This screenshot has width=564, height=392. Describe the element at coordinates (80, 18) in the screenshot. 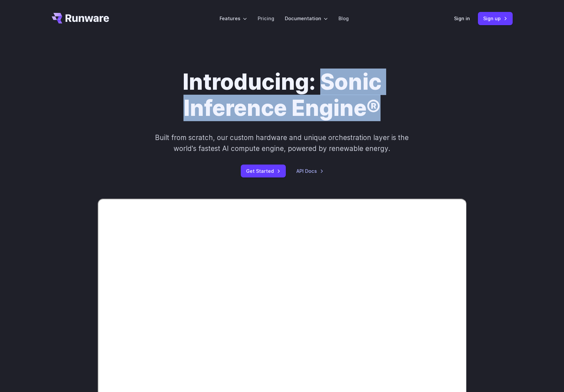

I see `a: Go to /` at that location.